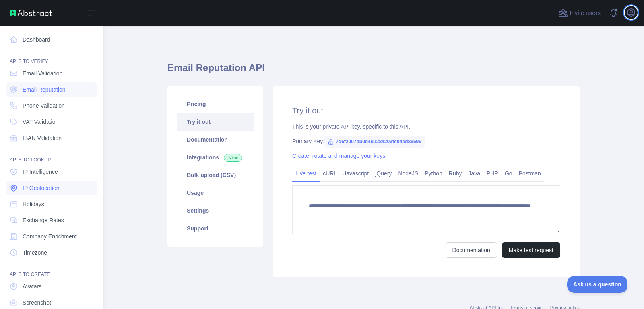 The image size is (644, 309). Describe the element at coordinates (215, 228) in the screenshot. I see `a: Support` at that location.